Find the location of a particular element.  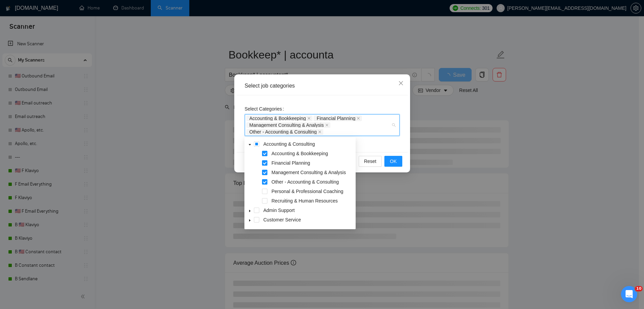

button: OK is located at coordinates (393, 161).